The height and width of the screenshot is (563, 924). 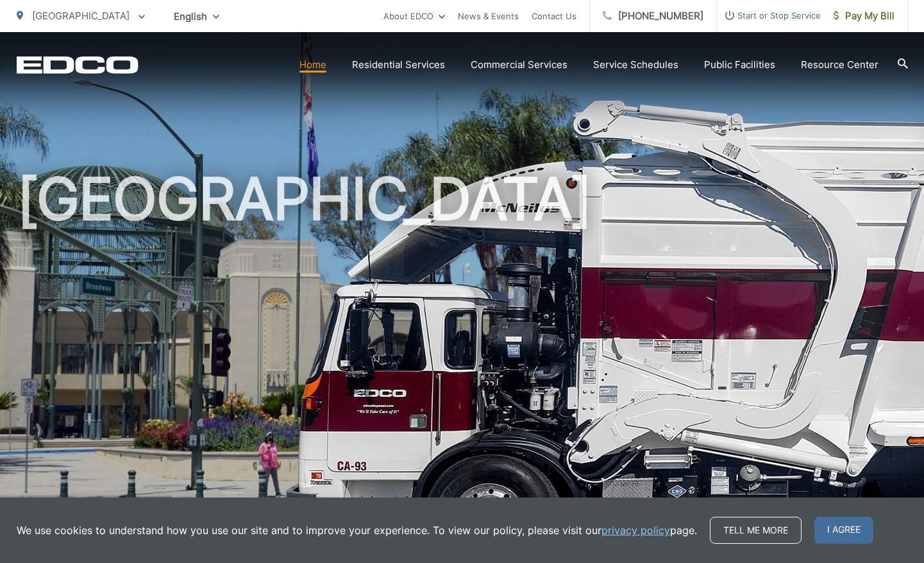 What do you see at coordinates (554, 16) in the screenshot?
I see `a: Contact Us` at bounding box center [554, 16].